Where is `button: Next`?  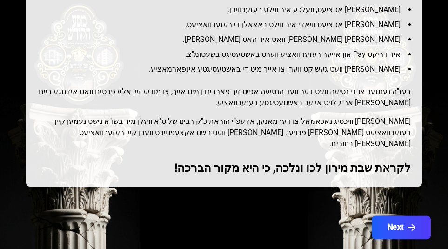
button: Next is located at coordinates (401, 228).